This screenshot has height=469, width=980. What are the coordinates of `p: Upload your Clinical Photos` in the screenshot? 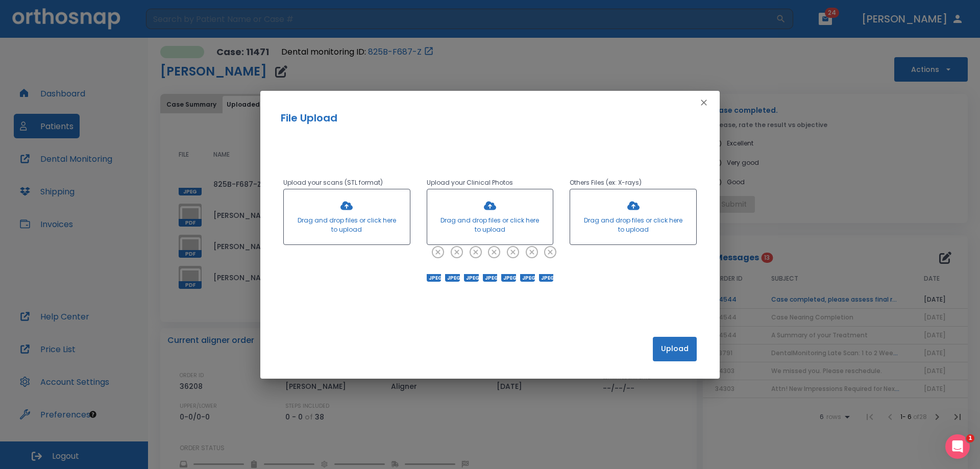 It's located at (490, 183).